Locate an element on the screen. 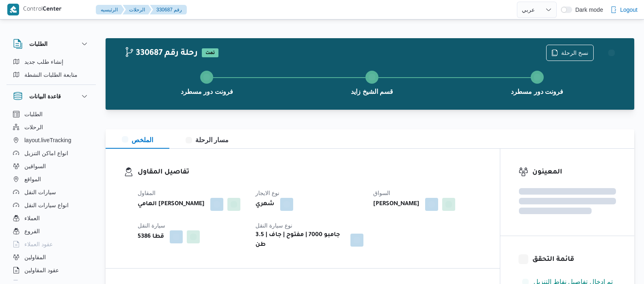  span: Logout is located at coordinates (629, 10).